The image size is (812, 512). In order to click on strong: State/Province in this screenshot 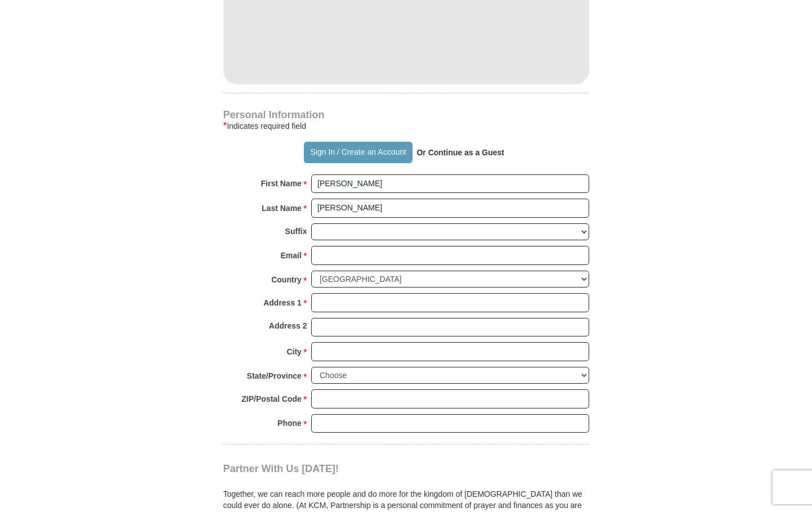, I will do `click(274, 376)`.